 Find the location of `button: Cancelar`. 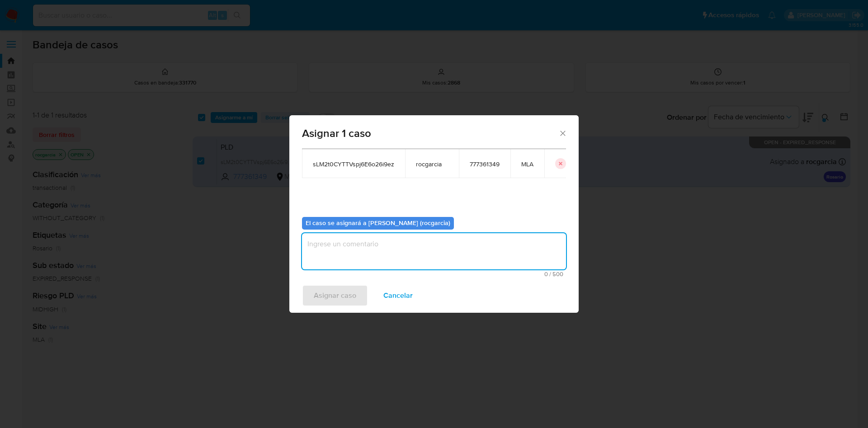

button: Cancelar is located at coordinates (398, 296).